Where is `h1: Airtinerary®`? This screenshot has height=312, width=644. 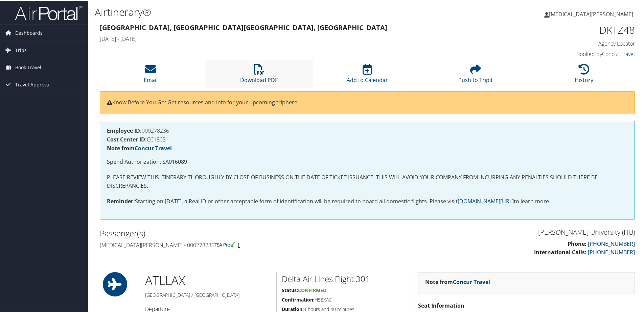 h1: Airtinerary® is located at coordinates (276, 11).